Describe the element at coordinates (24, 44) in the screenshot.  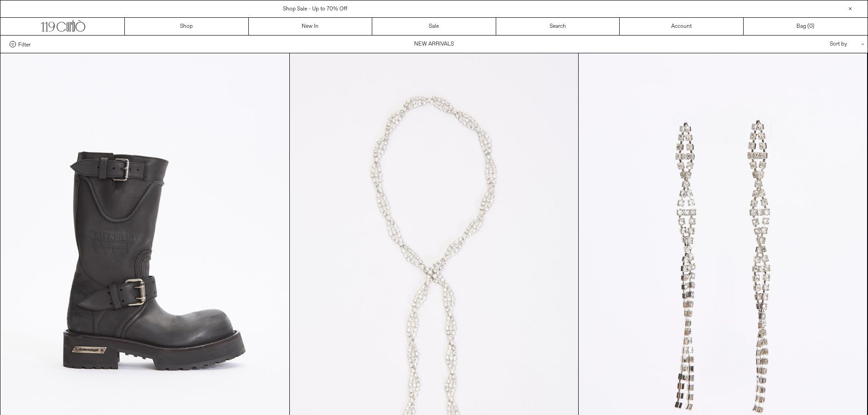
I see `span: Filter` at that location.